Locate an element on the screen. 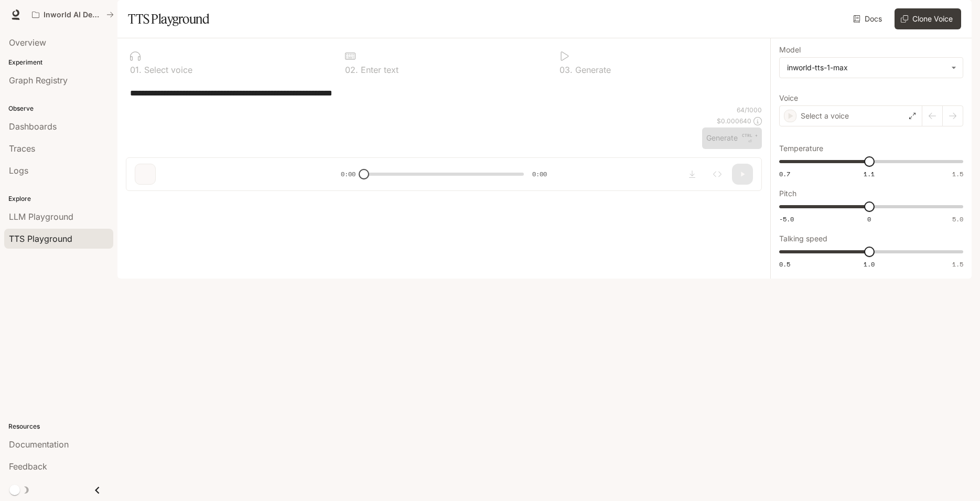 The image size is (980, 501). p: Generate is located at coordinates (592, 70).